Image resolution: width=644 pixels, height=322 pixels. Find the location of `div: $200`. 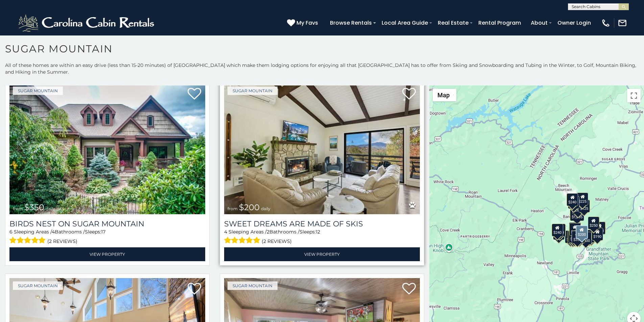

div: $200 is located at coordinates (582, 232).